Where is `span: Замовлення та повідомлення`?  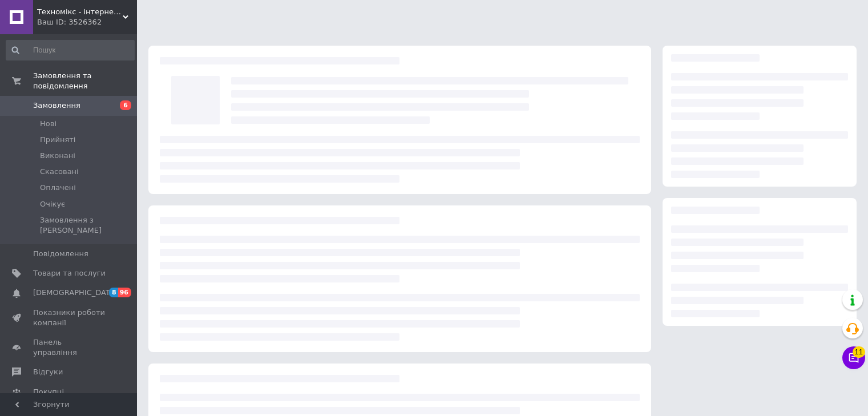 span: Замовлення та повідомлення is located at coordinates (85, 81).